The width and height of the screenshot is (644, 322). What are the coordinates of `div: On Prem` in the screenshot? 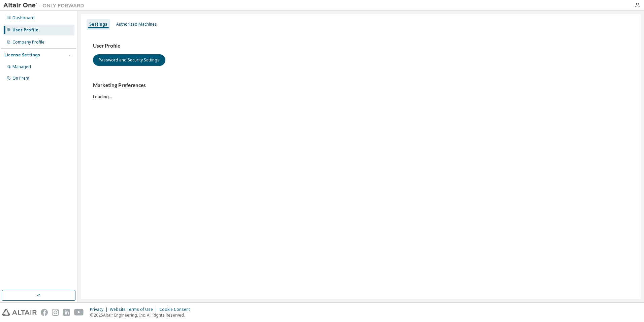 It's located at (21, 78).